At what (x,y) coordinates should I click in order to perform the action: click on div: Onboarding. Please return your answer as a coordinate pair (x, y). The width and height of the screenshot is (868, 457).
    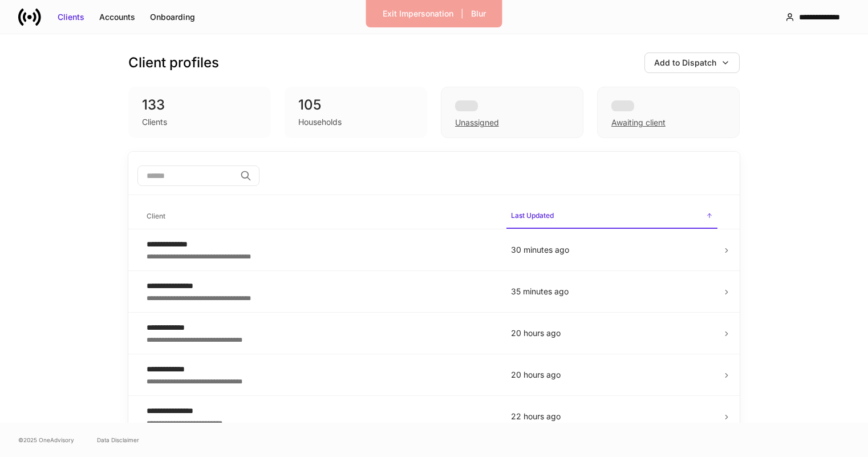
    Looking at the image, I should click on (172, 17).